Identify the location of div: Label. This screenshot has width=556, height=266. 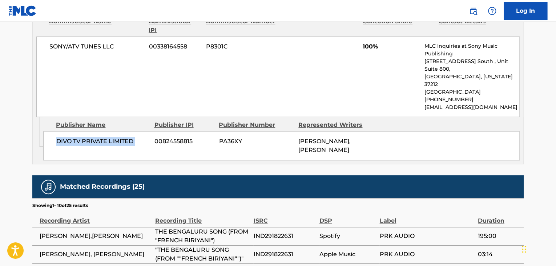
(427, 216).